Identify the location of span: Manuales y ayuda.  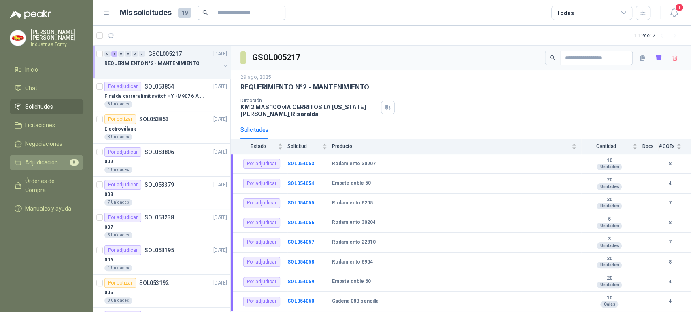
(48, 209).